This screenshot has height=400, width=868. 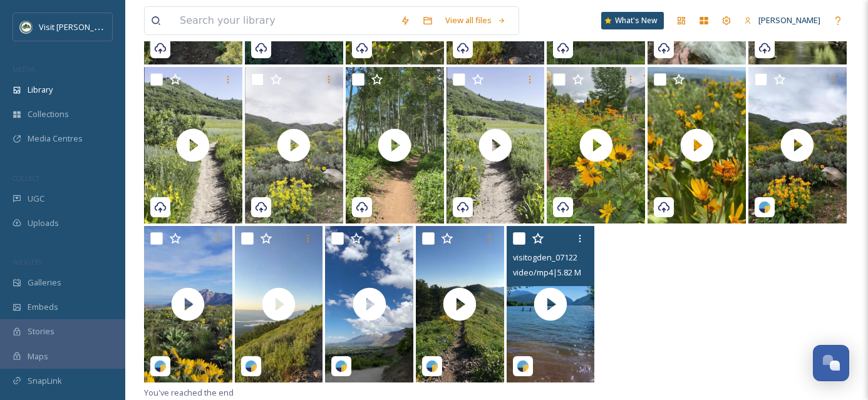 I want to click on span: You've reached the end, so click(x=189, y=392).